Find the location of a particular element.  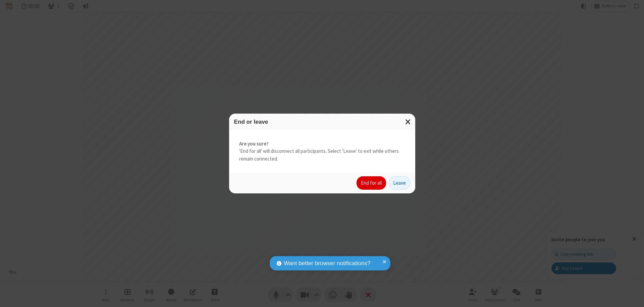

button: End for all is located at coordinates (371, 183).